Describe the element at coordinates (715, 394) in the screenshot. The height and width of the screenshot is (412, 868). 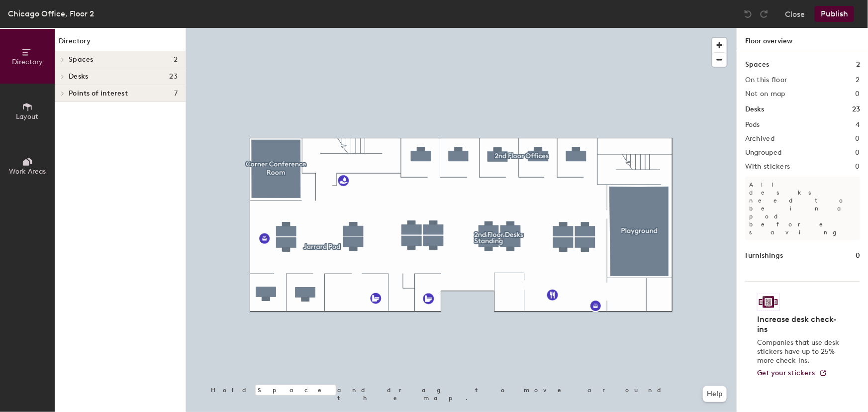
I see `button: Help` at that location.